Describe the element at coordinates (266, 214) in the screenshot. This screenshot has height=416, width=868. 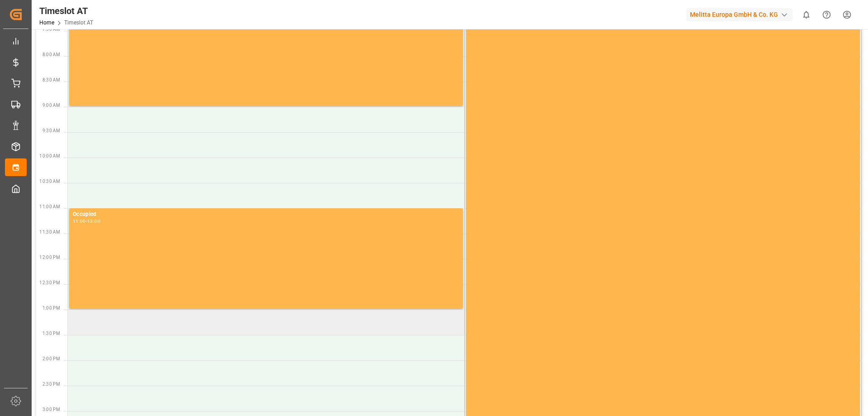
I see `div: Occupied` at that location.